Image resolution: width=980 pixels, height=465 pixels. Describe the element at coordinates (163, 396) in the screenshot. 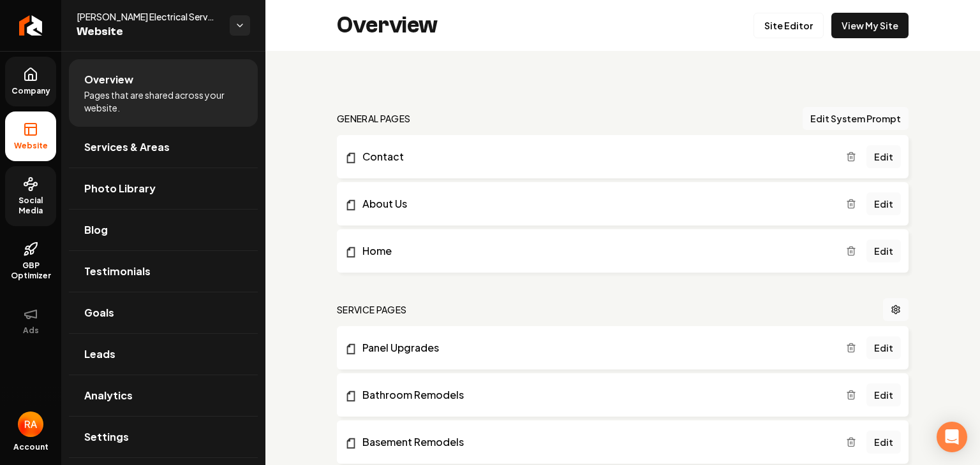

I see `a: Analytics` at that location.